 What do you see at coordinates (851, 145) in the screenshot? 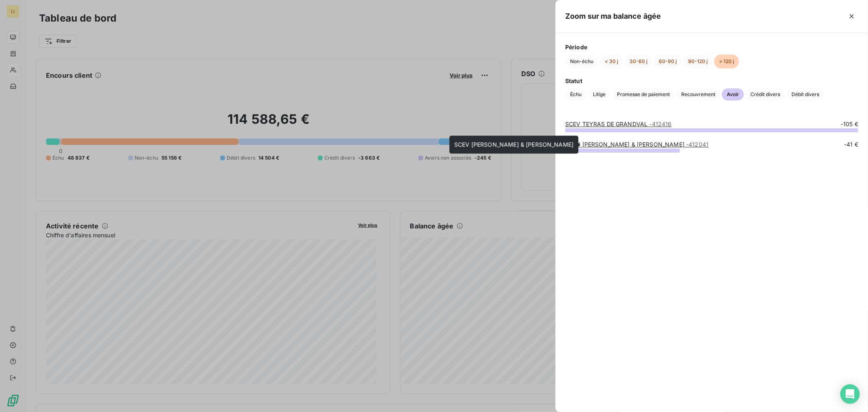
I see `span: -41 €` at bounding box center [851, 145].